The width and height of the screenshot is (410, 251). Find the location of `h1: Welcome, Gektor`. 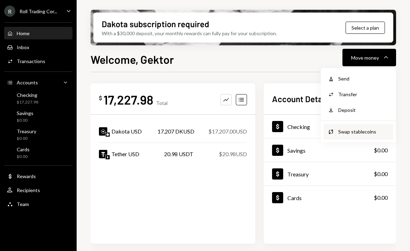

h1: Welcome, Gektor is located at coordinates (132, 59).